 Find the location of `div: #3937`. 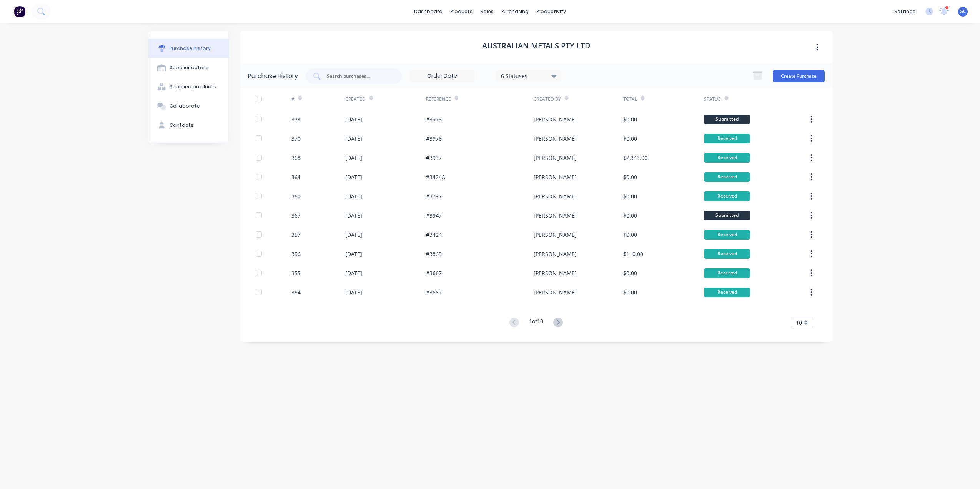

div: #3937 is located at coordinates (434, 158).